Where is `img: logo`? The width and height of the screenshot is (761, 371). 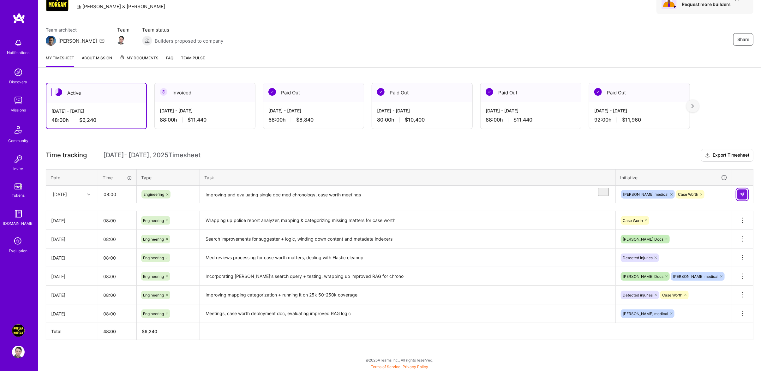
img: logo is located at coordinates (19, 18).